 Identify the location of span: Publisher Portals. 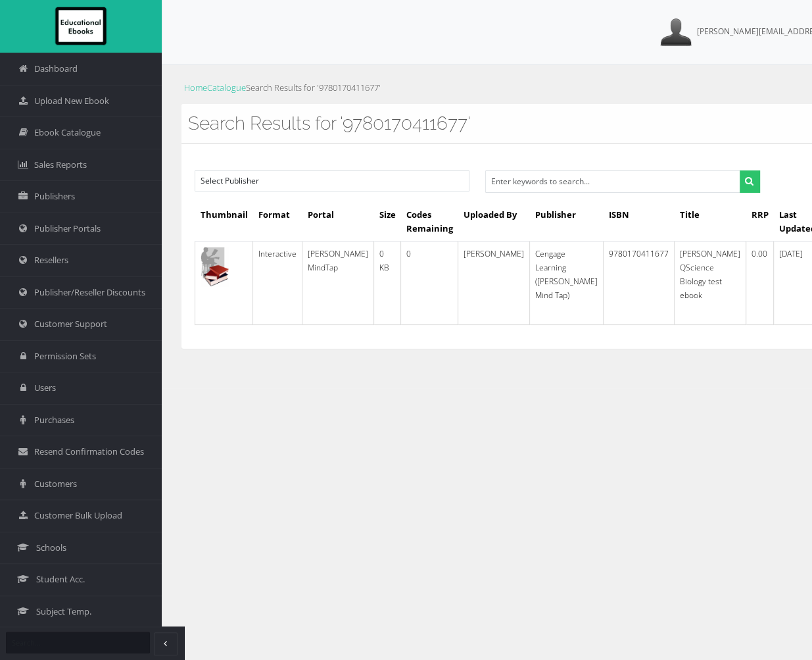
(67, 229).